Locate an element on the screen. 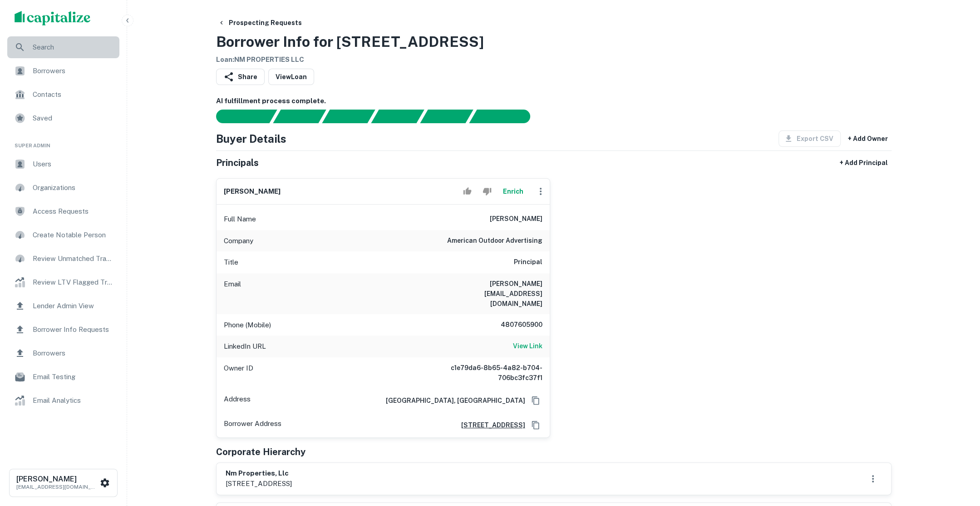 The width and height of the screenshot is (980, 506). button: Reject is located at coordinates (487, 191).